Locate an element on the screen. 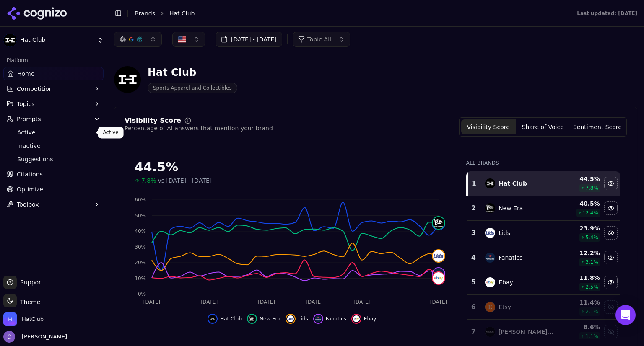 This screenshot has height=346, width=644. span: Suggestions is located at coordinates (54, 159).